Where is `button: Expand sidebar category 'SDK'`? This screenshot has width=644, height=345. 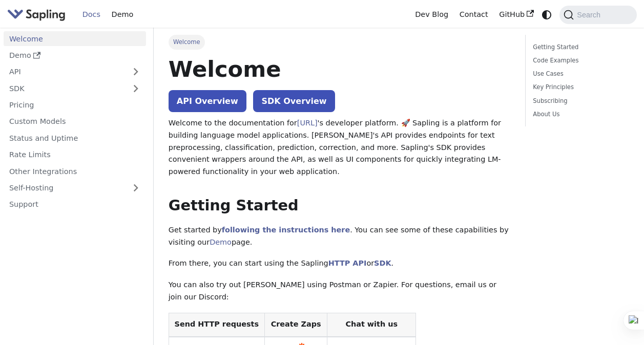 button: Expand sidebar category 'SDK' is located at coordinates (136, 88).